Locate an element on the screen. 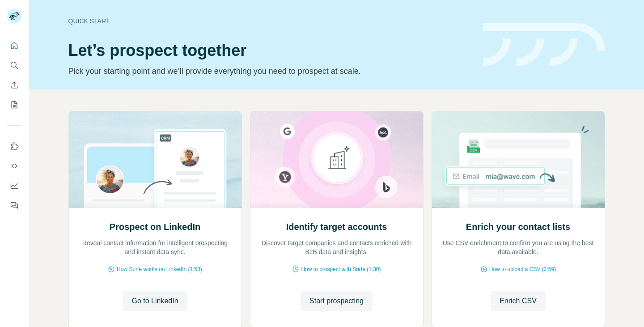  span: How to prospect with Surfe (1:30) is located at coordinates (341, 269).